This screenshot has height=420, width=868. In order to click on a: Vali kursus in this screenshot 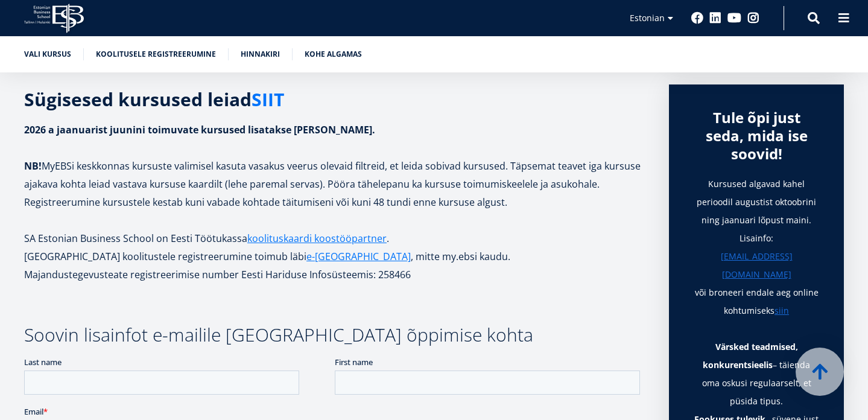, I will do `click(48, 54)`.